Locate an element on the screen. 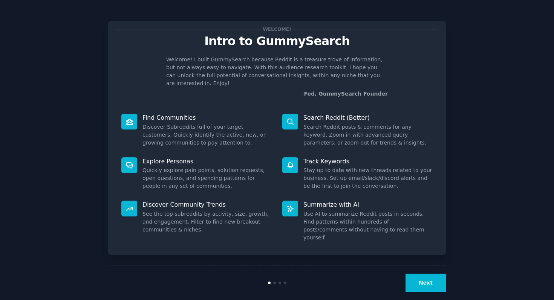  dd: Search Reddit posts & comments for any keyword. Zoom in with advanced query parameters, or zoom o... is located at coordinates (368, 135).